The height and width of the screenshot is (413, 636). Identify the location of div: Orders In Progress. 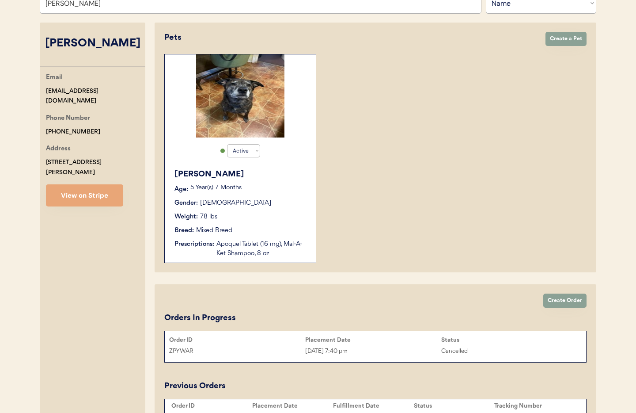
(200, 318).